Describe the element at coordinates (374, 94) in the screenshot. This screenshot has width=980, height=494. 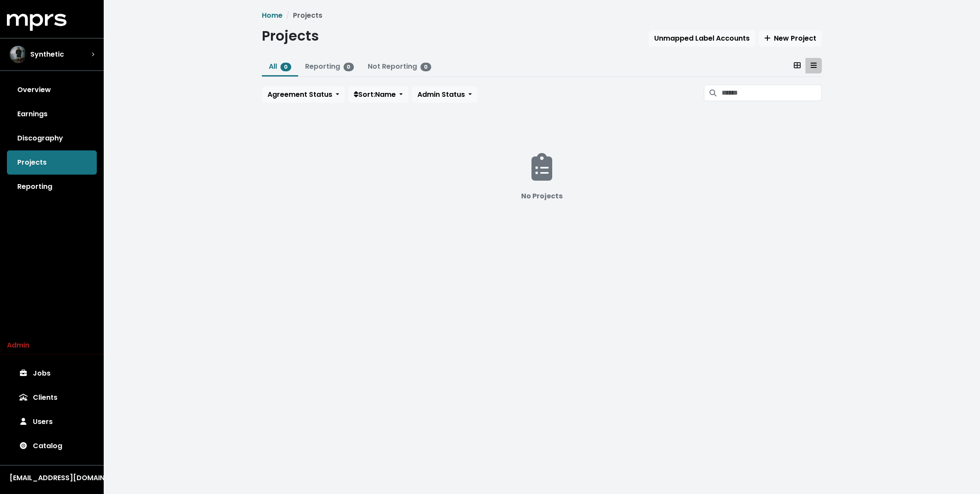
I see `span: Sort: Name` at that location.